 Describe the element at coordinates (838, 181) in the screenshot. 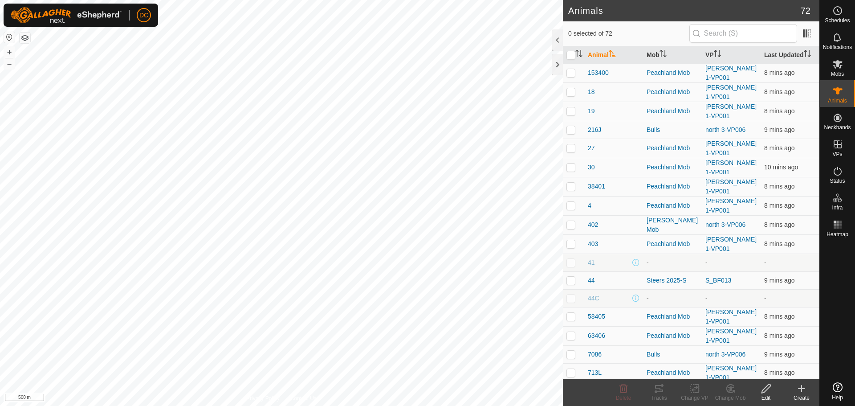

I see `span: Status` at that location.